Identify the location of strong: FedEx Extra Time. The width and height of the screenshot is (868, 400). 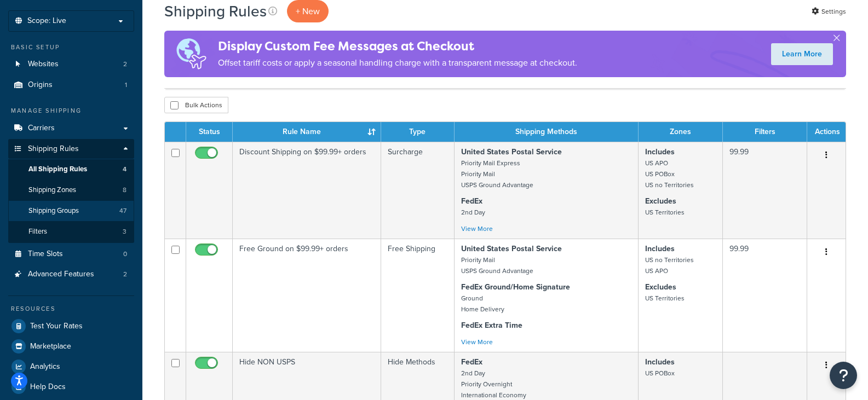
(492, 325).